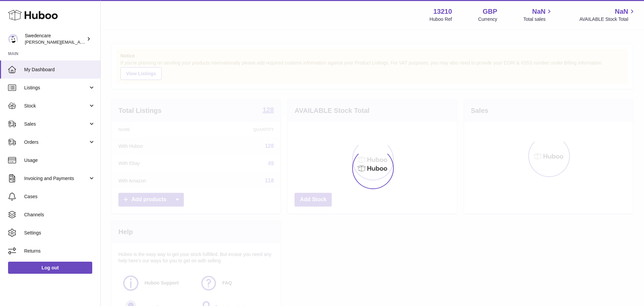 The image size is (644, 306). What do you see at coordinates (50, 267) in the screenshot?
I see `a: Log out` at bounding box center [50, 267].